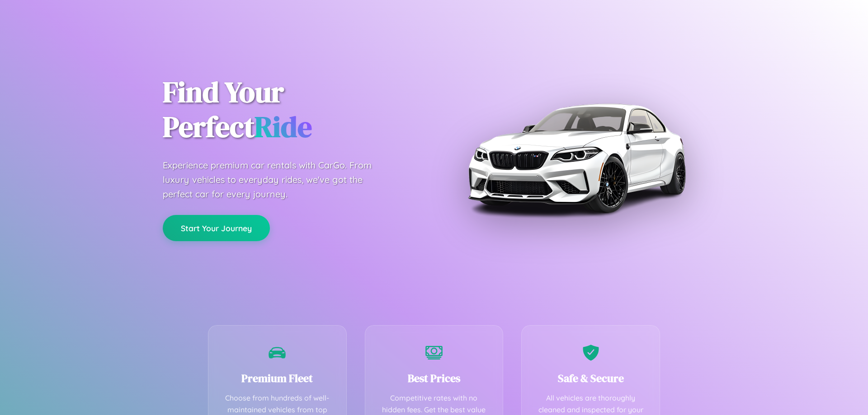 The width and height of the screenshot is (868, 415). I want to click on h3: Best Prices, so click(434, 378).